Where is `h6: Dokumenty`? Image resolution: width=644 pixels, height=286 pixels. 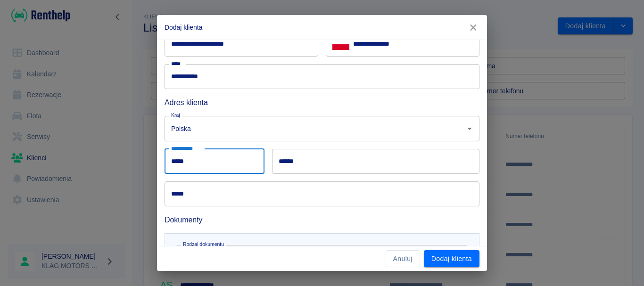
h6: Dokumenty is located at coordinates (322, 220).